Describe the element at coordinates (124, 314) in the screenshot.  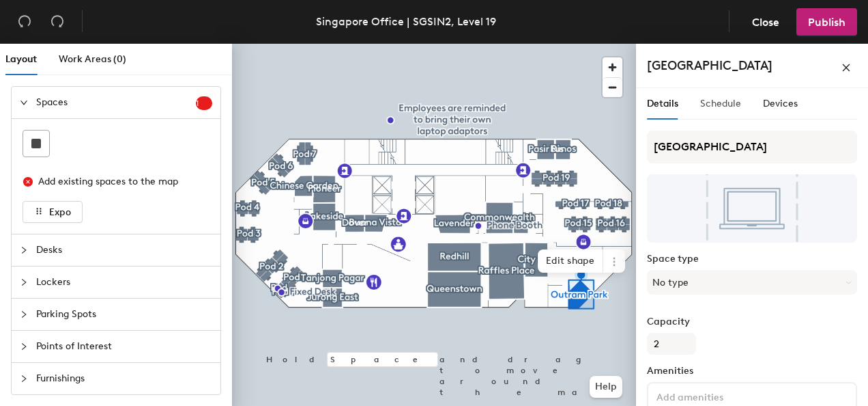
I see `span: Parking Spots` at that location.